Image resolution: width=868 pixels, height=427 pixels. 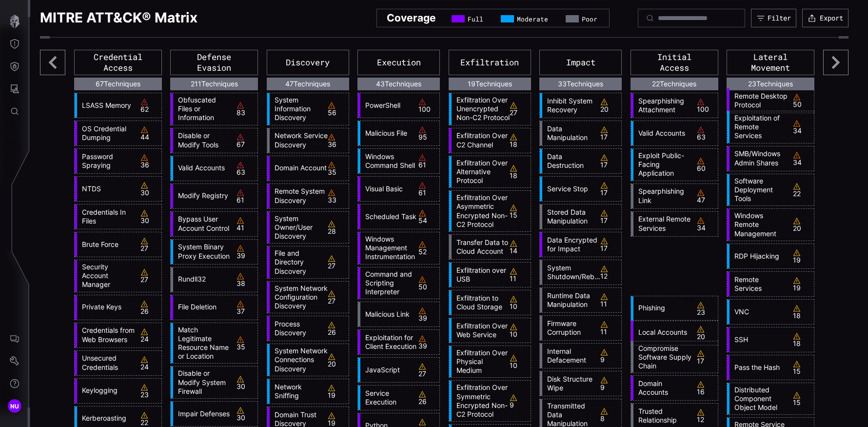 I want to click on div: Defense Evasion, so click(x=214, y=62).